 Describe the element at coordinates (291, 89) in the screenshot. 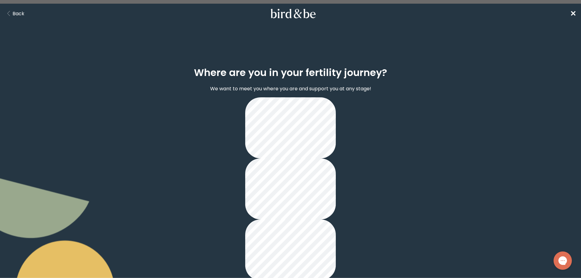

I see `p: We want to meet you where you are and support you at any stage!` at that location.